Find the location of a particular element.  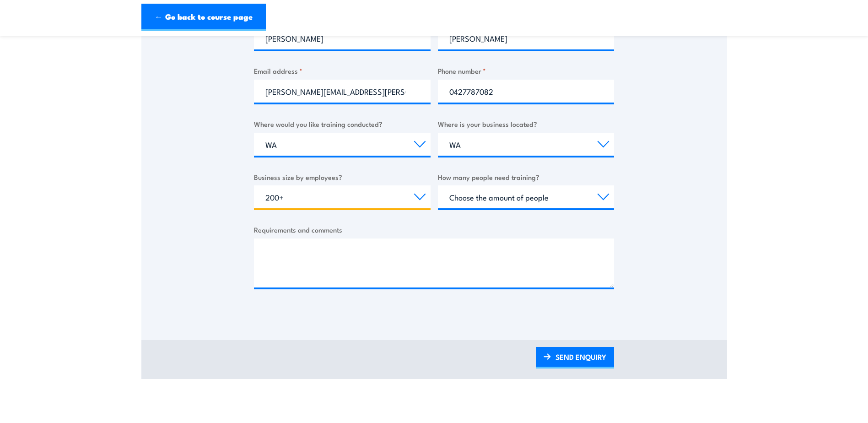

label: Where would you like training conducted? is located at coordinates (342, 123).